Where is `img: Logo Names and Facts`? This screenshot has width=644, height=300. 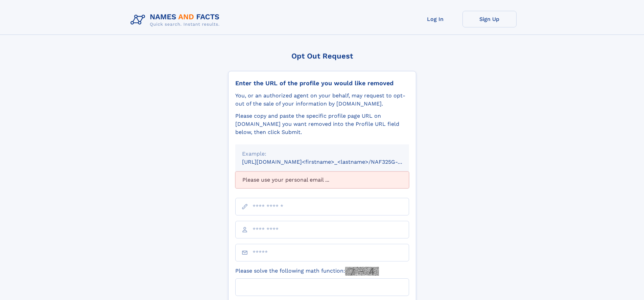
img: Logo Names and Facts is located at coordinates (177, 20).